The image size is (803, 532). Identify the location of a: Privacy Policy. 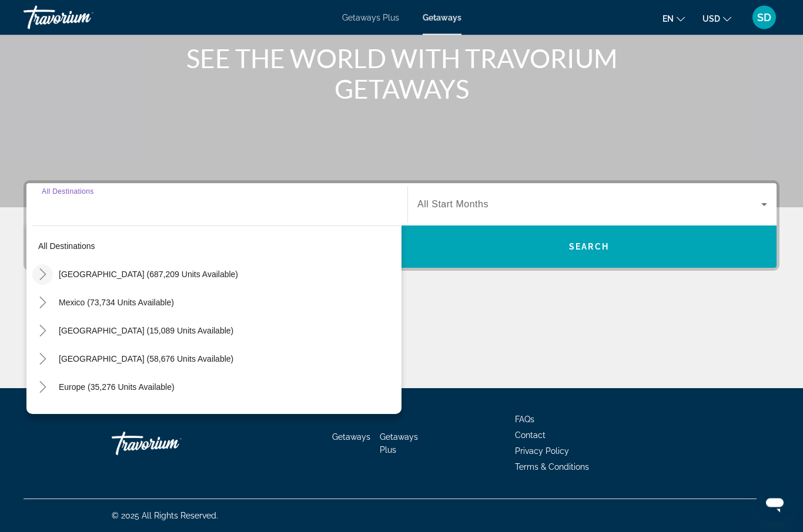
(542, 451).